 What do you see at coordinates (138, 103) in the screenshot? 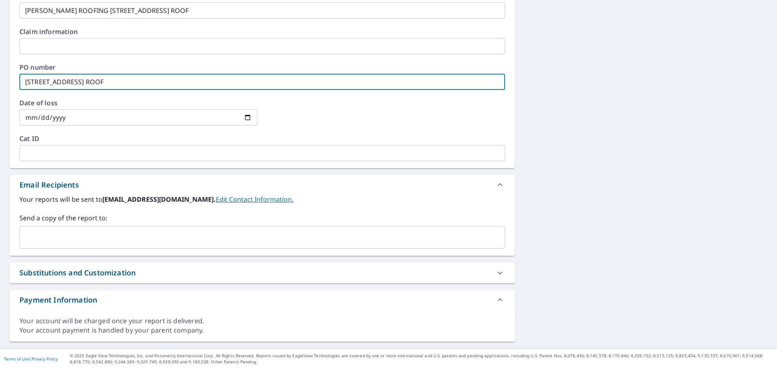
I see `label: Date of loss` at bounding box center [138, 103].